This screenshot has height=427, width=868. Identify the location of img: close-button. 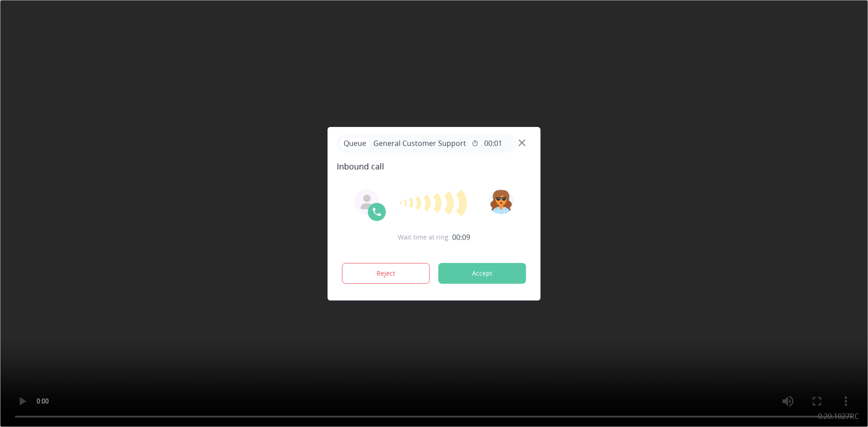
(522, 142).